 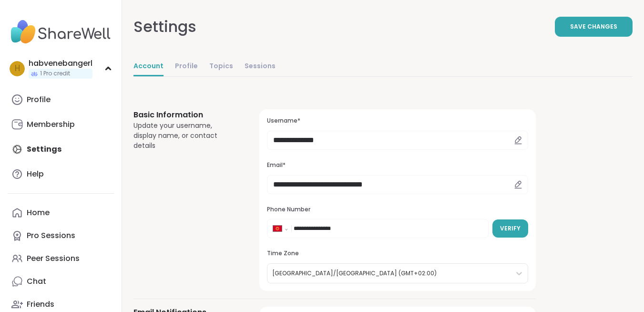 What do you see at coordinates (55, 73) in the screenshot?
I see `span: 1 Pro credit` at bounding box center [55, 73].